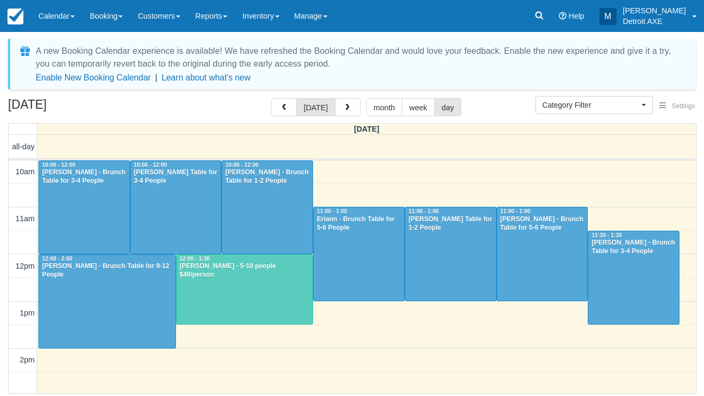 Image resolution: width=704 pixels, height=396 pixels. I want to click on button: day, so click(447, 107).